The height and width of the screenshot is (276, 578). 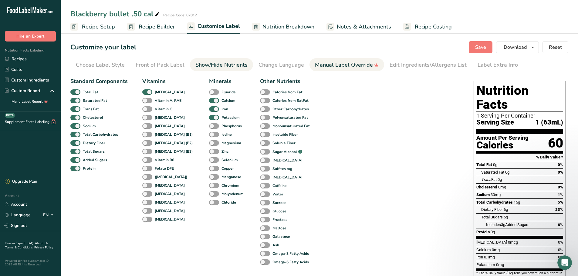 I want to click on a: Recipe Setup, so click(x=93, y=27).